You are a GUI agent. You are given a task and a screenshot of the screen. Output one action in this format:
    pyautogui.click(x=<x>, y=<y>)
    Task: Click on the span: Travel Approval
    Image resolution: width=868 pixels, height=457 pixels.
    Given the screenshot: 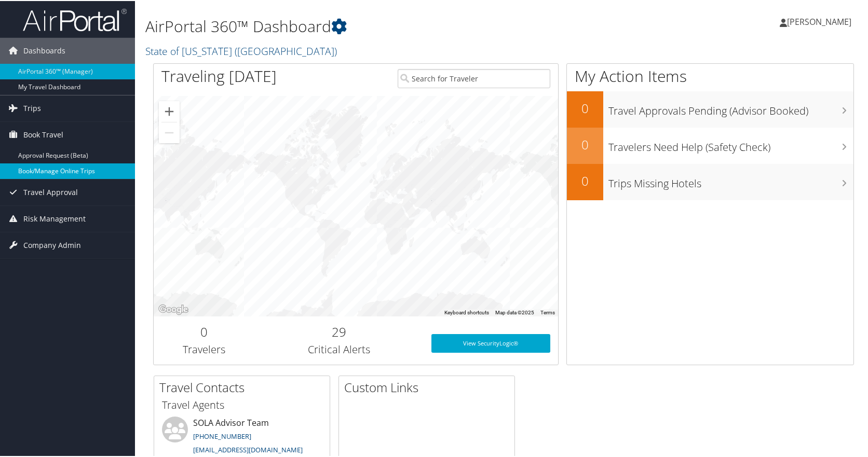 What is the action you would take?
    pyautogui.click(x=50, y=191)
    